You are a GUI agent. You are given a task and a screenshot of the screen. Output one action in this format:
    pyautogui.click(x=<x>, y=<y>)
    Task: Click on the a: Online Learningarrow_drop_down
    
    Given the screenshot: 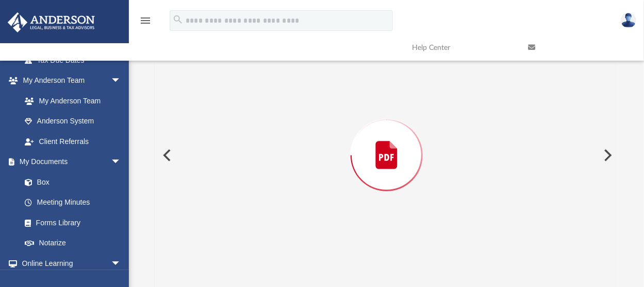 What is the action you would take?
    pyautogui.click(x=69, y=263)
    